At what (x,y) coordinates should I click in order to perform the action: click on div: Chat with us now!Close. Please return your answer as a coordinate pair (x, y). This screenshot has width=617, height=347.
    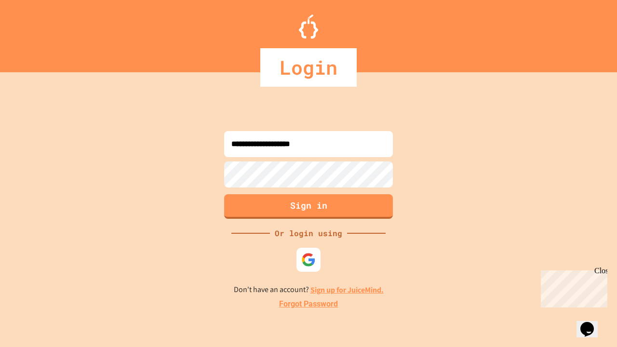
    Looking at the image, I should click on (35, 32).